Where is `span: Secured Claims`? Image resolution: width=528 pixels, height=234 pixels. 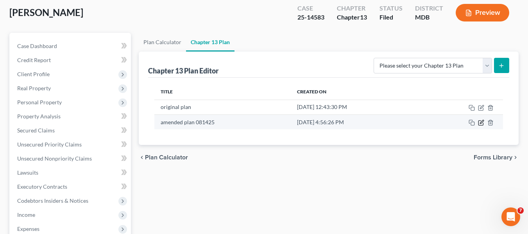 span: Secured Claims is located at coordinates (36, 130).